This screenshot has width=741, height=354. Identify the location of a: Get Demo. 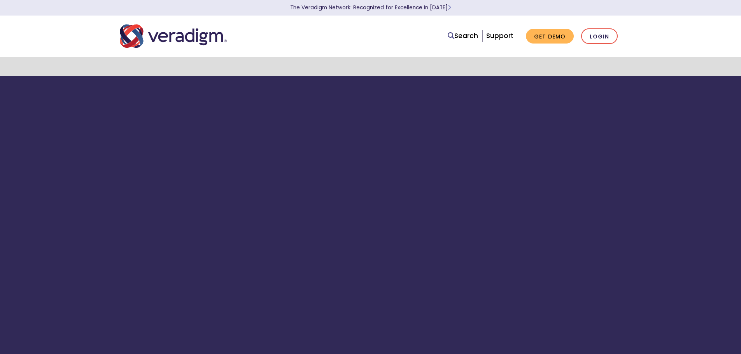
(550, 36).